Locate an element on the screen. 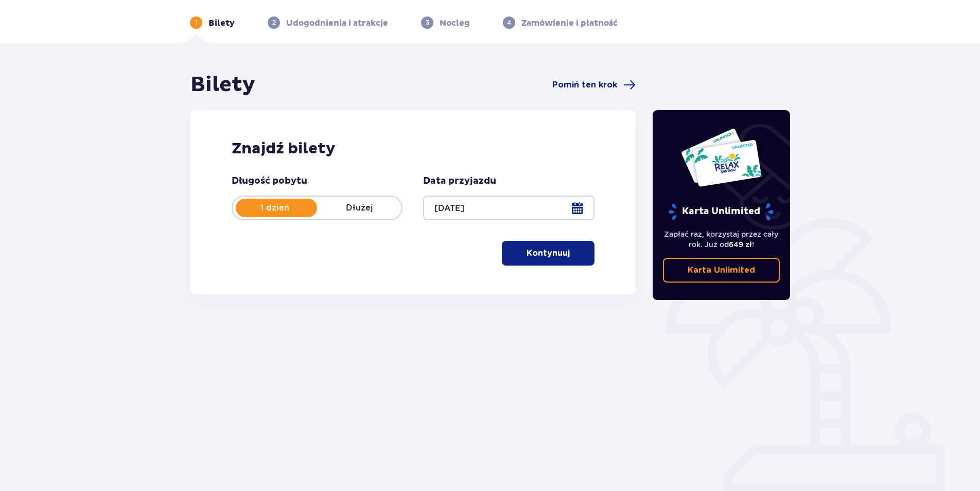 Image resolution: width=980 pixels, height=491 pixels. p: 2 is located at coordinates (274, 23).